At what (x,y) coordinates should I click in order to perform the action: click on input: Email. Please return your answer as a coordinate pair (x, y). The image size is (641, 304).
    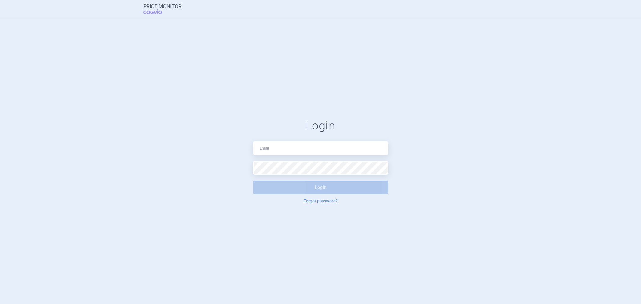
    Looking at the image, I should click on (321, 148).